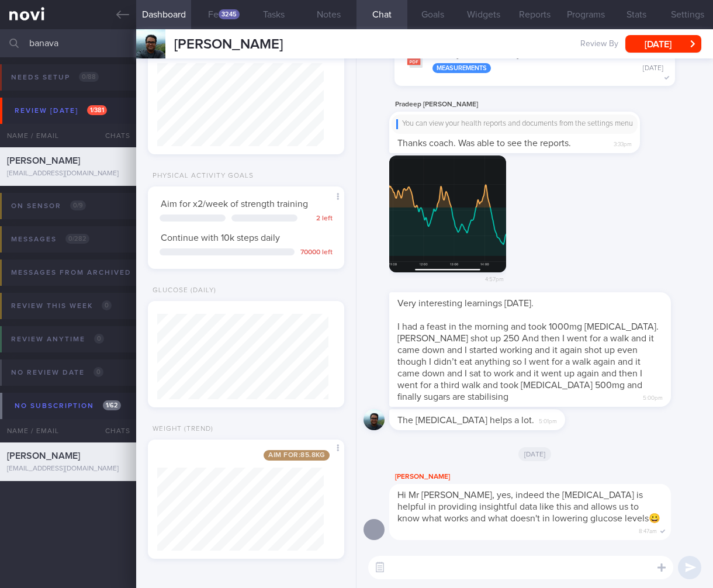 The image size is (713, 588). I want to click on span: Aim for: 85.8 kg, so click(296, 455).